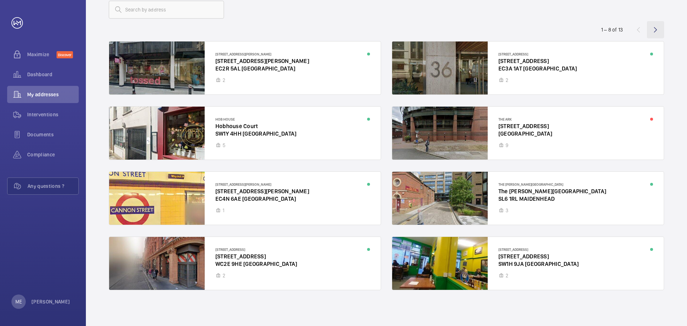 The height and width of the screenshot is (326, 687). What do you see at coordinates (53, 155) in the screenshot?
I see `span: Compliance` at bounding box center [53, 155].